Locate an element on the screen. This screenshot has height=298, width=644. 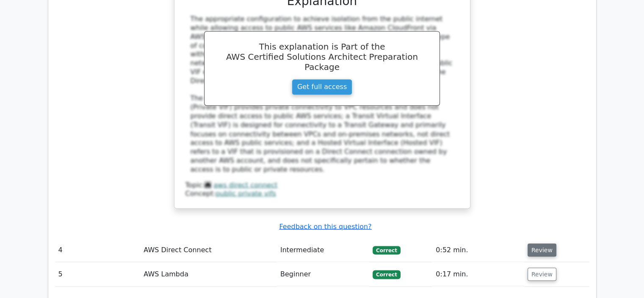
div: Topic: is located at coordinates (322, 185).